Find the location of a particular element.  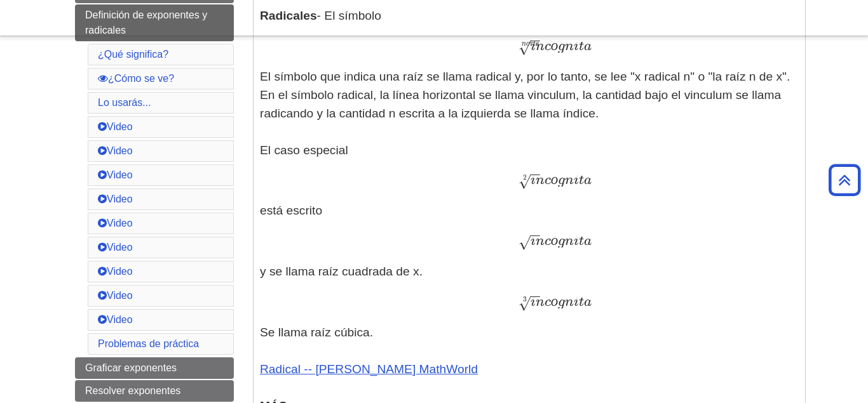

font: El caso especial is located at coordinates (304, 150).